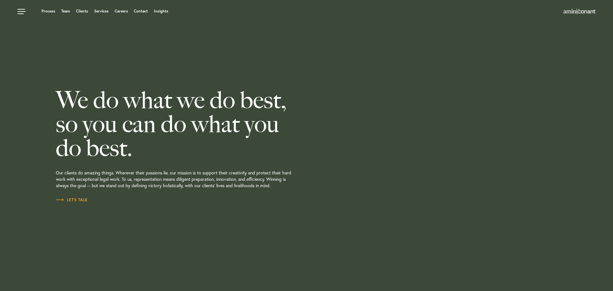 This screenshot has width=613, height=291. What do you see at coordinates (579, 11) in the screenshot?
I see `img: Amini & Conant` at bounding box center [579, 11].